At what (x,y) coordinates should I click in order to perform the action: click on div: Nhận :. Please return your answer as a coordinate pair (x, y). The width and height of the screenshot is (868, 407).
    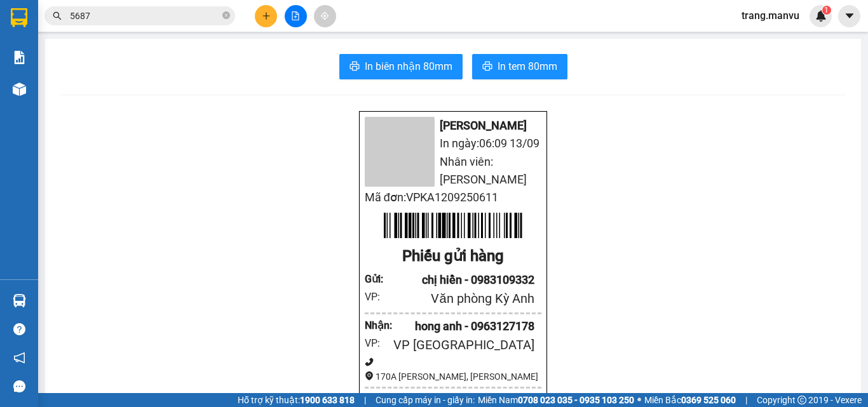
    Looking at the image, I should click on (376, 325).